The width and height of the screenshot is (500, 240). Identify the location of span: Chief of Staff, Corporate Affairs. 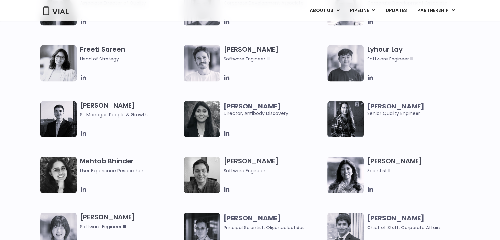
(404, 227).